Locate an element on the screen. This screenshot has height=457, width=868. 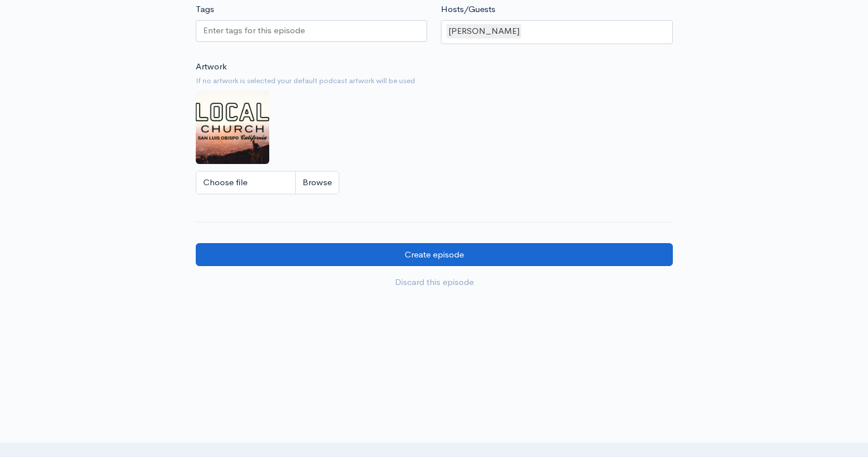
small: If no artwork is selected your default podcast artwork will be used is located at coordinates (434, 81).